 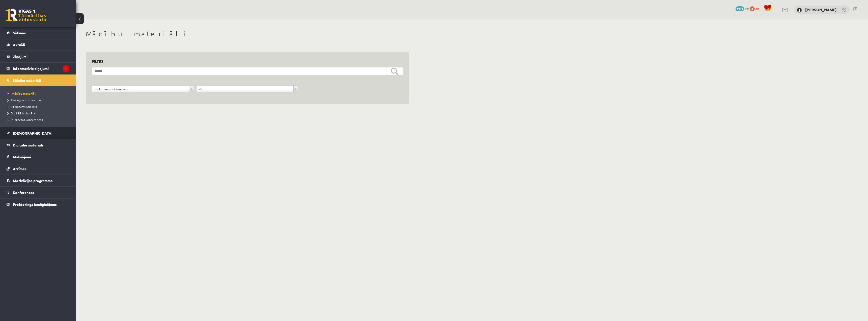 What do you see at coordinates (38, 145) in the screenshot?
I see `a: Digitālie materiāli` at bounding box center [38, 145].